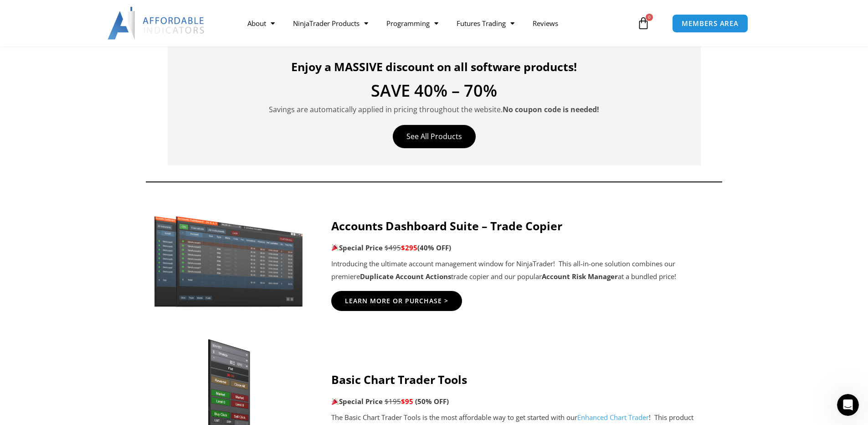 This screenshot has height=425, width=868. Describe the element at coordinates (613, 418) in the screenshot. I see `a: Enhanced Chart Trader` at that location.